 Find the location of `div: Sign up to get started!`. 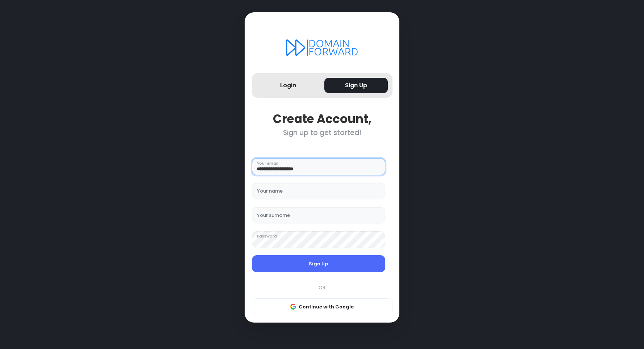

div: Sign up to get started! is located at coordinates (322, 133).